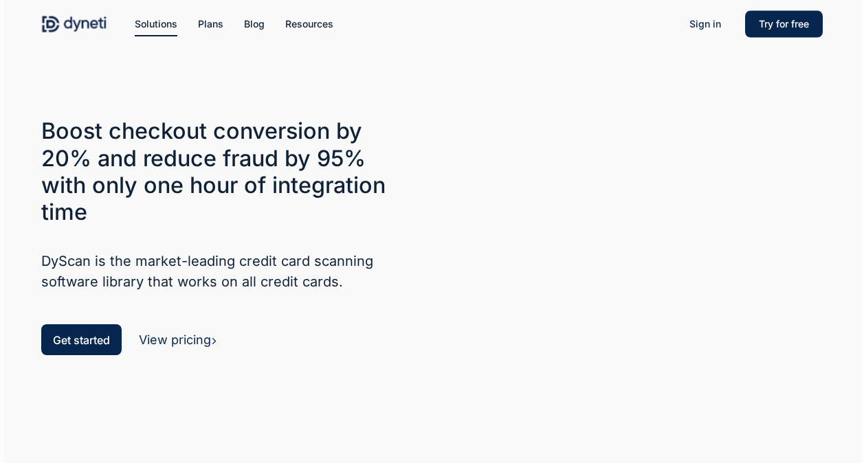 The height and width of the screenshot is (463, 864). I want to click on h5: DyScan is the market-leading credit card scanning software library that works on all credit cards., so click(223, 271).